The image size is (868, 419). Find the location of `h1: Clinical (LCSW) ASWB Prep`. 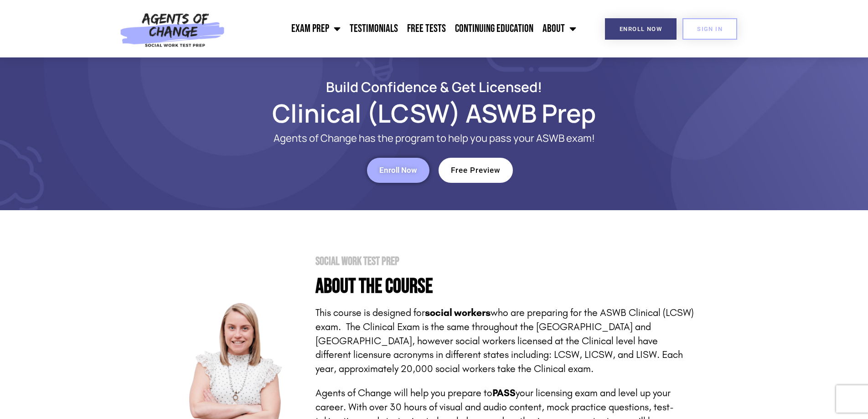

h1: Clinical (LCSW) ASWB Prep is located at coordinates (434, 113).